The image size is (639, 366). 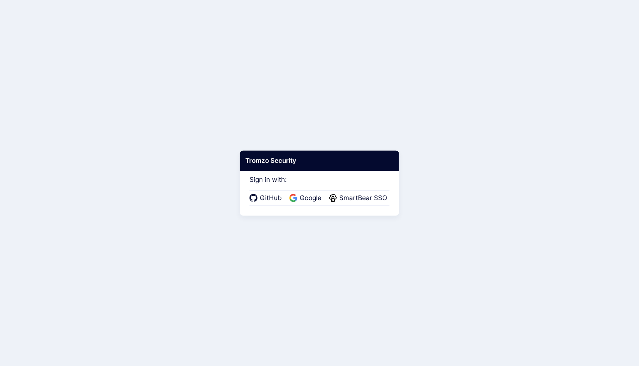 I want to click on span: GitHub, so click(x=271, y=198).